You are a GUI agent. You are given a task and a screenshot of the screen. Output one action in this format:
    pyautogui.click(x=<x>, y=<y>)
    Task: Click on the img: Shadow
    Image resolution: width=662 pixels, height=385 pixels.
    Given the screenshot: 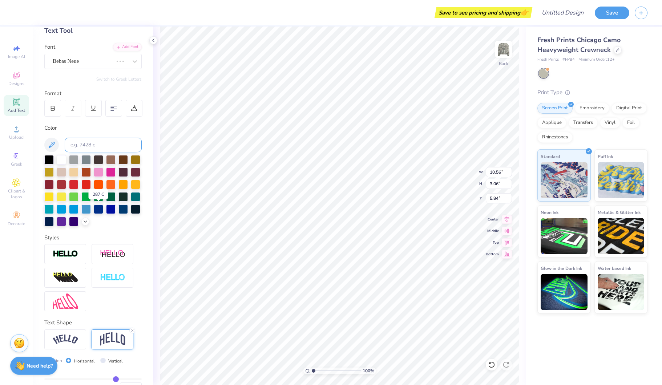 What is the action you would take?
    pyautogui.click(x=113, y=254)
    